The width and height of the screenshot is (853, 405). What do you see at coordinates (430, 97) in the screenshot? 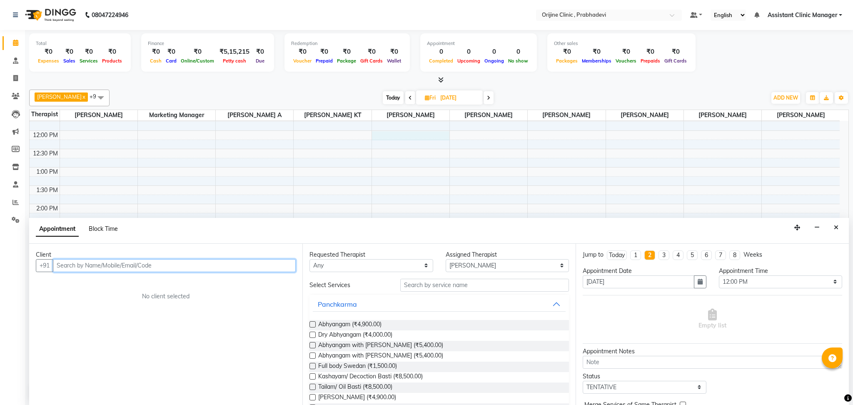
I see `span: Fri` at bounding box center [430, 97].